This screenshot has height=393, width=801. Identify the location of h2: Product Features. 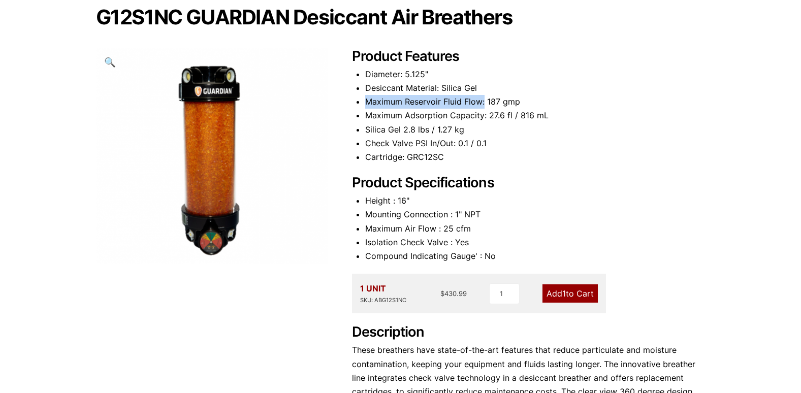
(529, 56).